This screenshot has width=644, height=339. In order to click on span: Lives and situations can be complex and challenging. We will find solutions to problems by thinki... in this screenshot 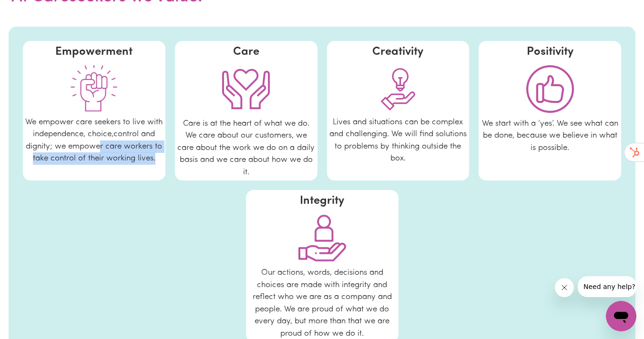, I will do `click(398, 140)`.